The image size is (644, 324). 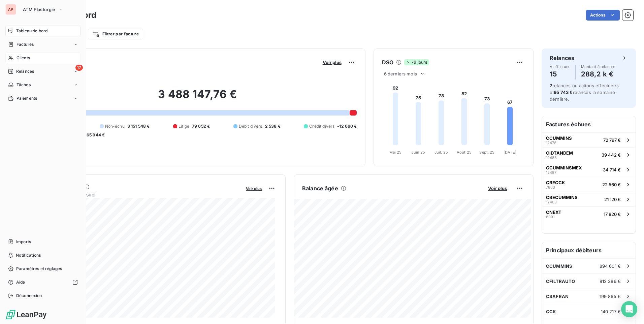 What do you see at coordinates (388, 62) in the screenshot?
I see `h6: DSO` at bounding box center [388, 62].